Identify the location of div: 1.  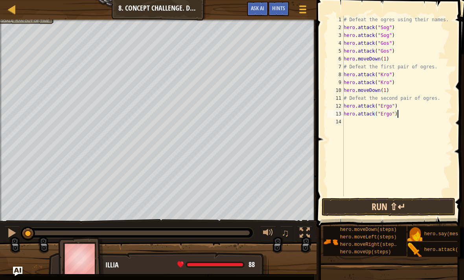
(335, 20).